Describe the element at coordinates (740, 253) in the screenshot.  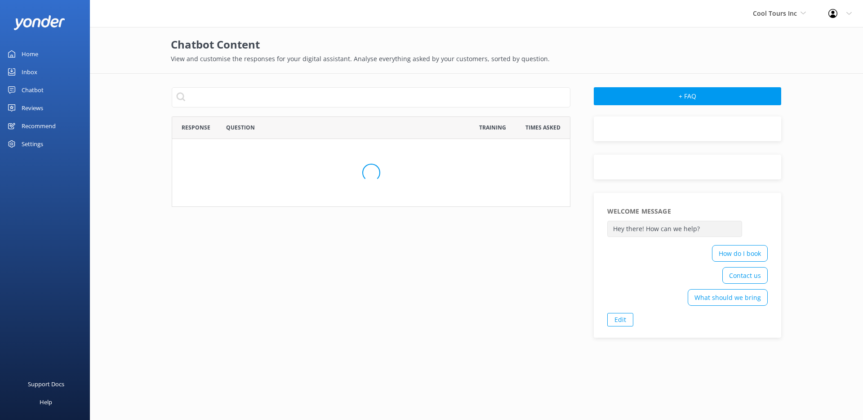
I see `div: How do I book` at that location.